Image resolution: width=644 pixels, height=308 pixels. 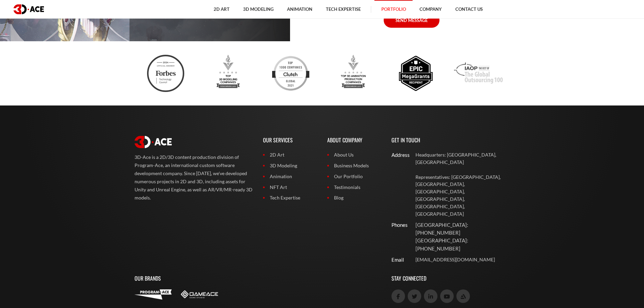 I want to click on div: Phones, so click(x=397, y=225).